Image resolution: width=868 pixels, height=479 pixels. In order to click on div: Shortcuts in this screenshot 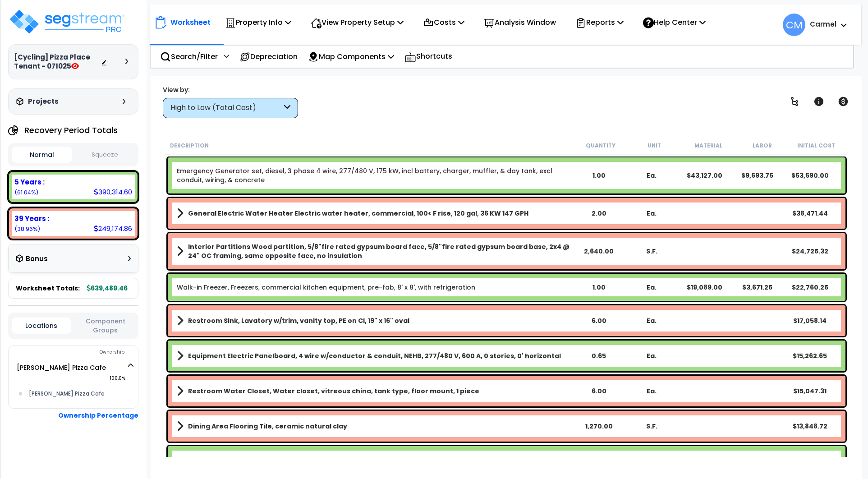, I will do `click(428, 56)`.